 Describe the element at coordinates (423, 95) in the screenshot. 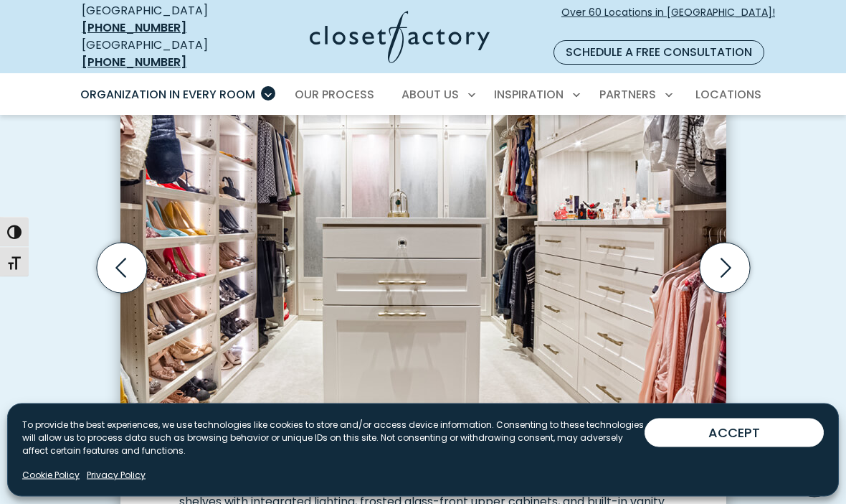

I see `nav: Primary Menu` at that location.